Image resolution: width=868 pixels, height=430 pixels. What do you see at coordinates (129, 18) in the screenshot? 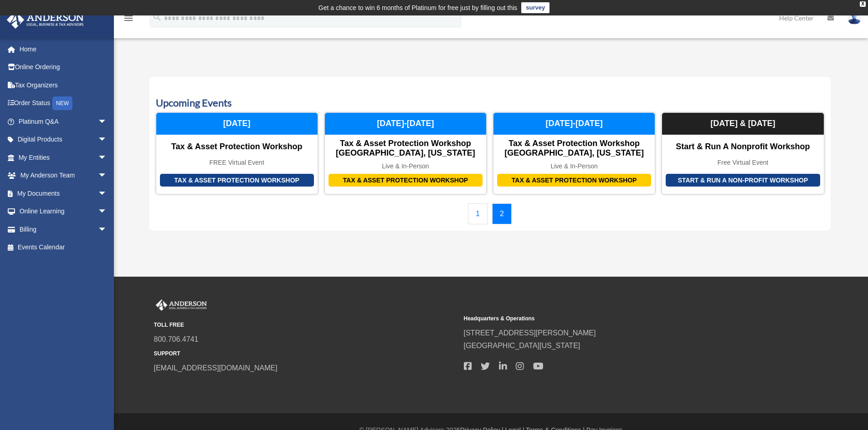
I see `i: menu` at bounding box center [129, 18].